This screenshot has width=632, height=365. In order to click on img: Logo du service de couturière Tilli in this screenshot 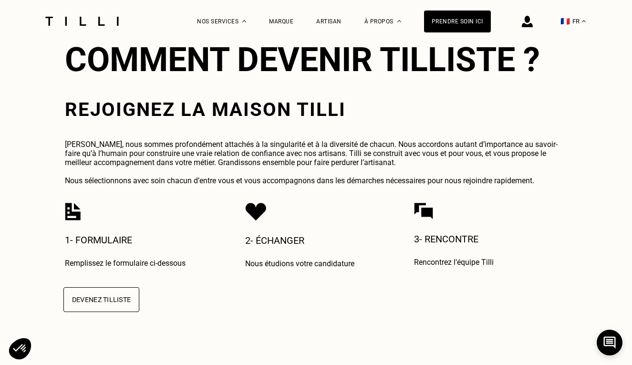, I will do `click(82, 21)`.